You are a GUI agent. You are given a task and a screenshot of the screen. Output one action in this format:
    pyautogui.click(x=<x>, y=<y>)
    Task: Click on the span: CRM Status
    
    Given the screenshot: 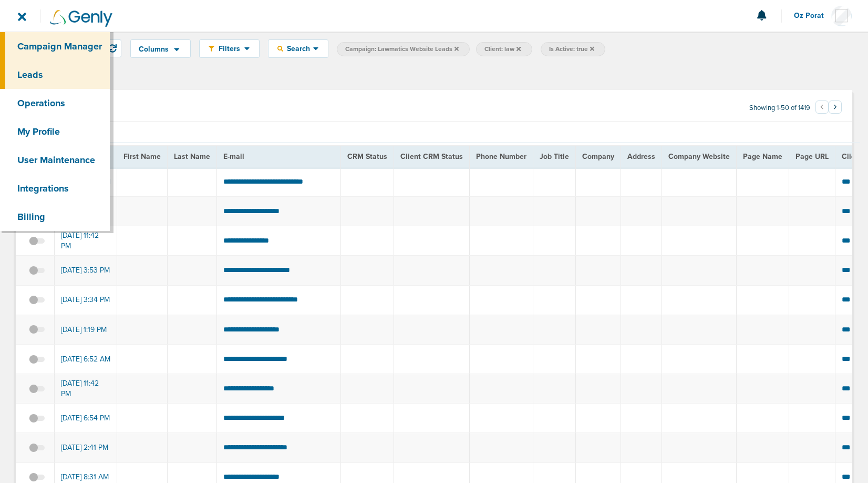 What is the action you would take?
    pyautogui.click(x=367, y=156)
    